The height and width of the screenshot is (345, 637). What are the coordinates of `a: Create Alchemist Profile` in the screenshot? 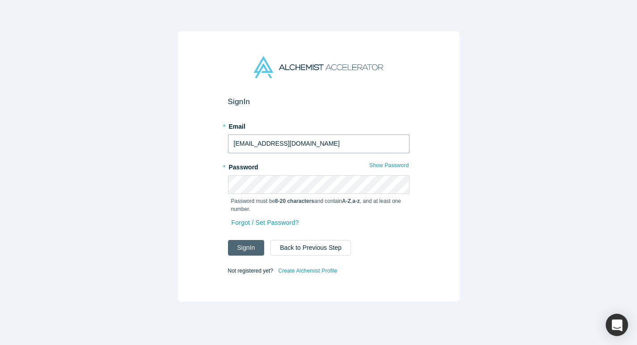 It's located at (308, 271).